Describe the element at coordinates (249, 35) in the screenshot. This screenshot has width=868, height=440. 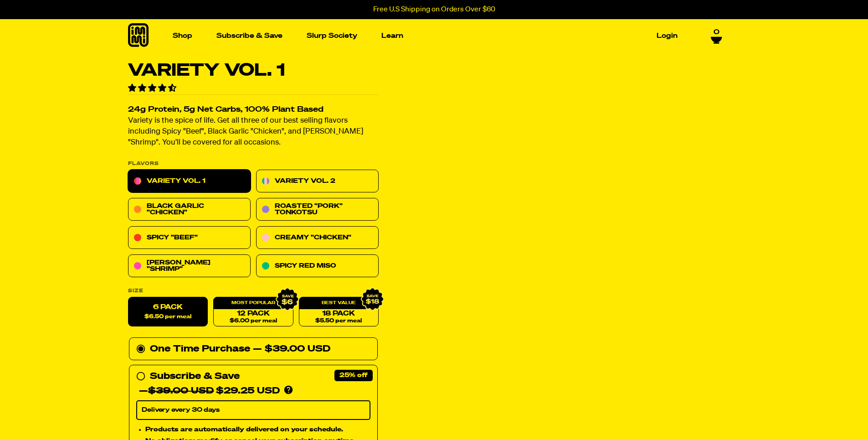
I see `a: Subscribe & Save` at that location.